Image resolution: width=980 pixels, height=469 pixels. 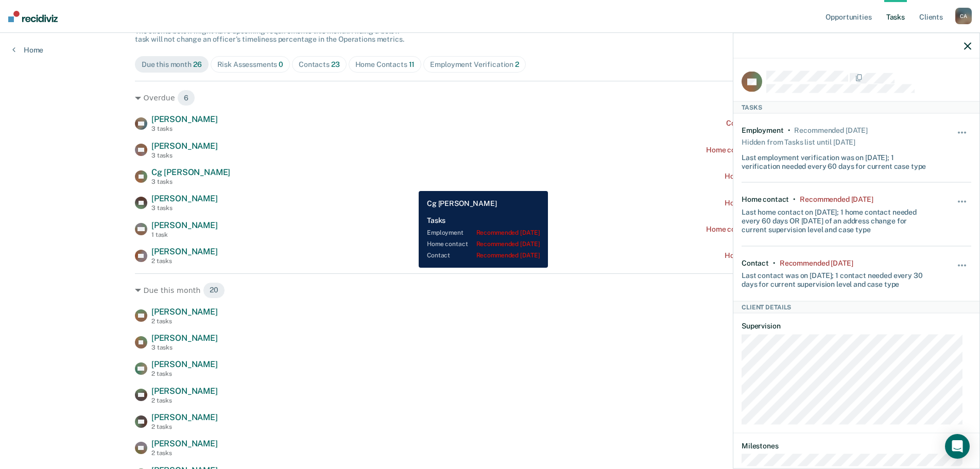 What do you see at coordinates (857, 326) in the screenshot?
I see `dt: Supervision` at bounding box center [857, 326].